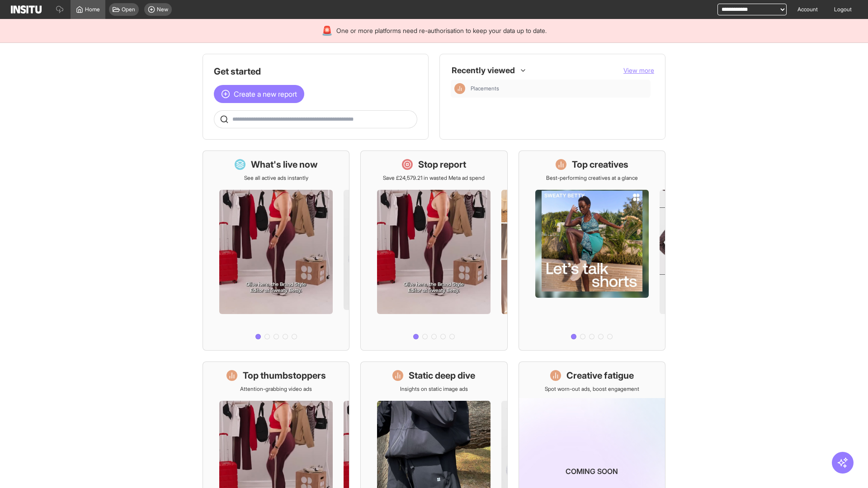 This screenshot has width=868, height=488. Describe the element at coordinates (259, 94) in the screenshot. I see `button: Create a new report` at that location.